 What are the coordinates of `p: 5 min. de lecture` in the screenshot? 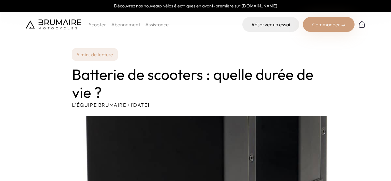 It's located at (95, 54).